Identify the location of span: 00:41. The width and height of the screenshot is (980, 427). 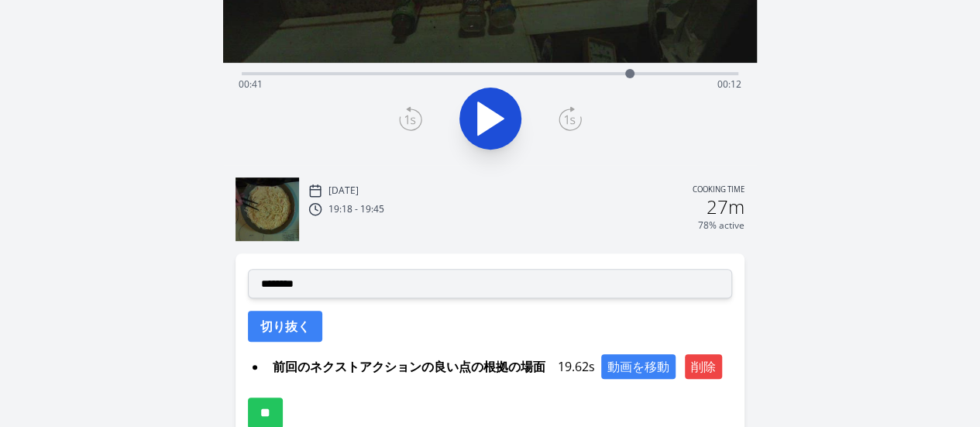
(250, 84).